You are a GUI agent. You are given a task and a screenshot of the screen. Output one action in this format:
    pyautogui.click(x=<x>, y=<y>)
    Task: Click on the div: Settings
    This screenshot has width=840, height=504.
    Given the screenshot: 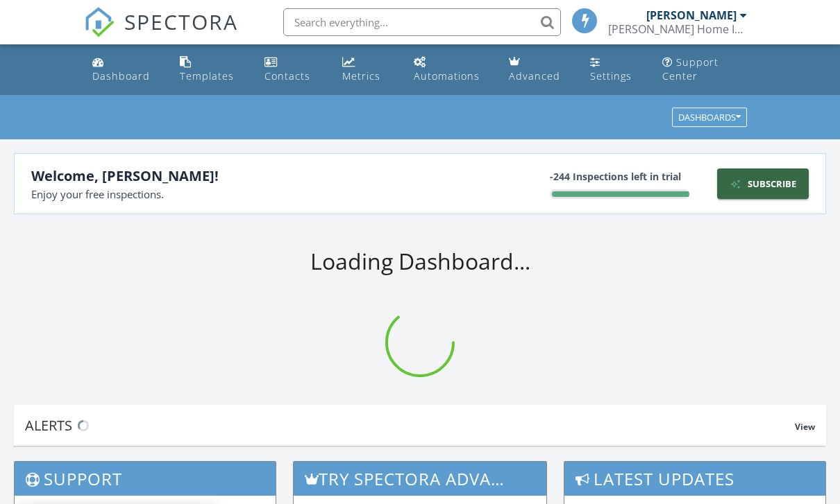 What is the action you would take?
    pyautogui.click(x=611, y=76)
    